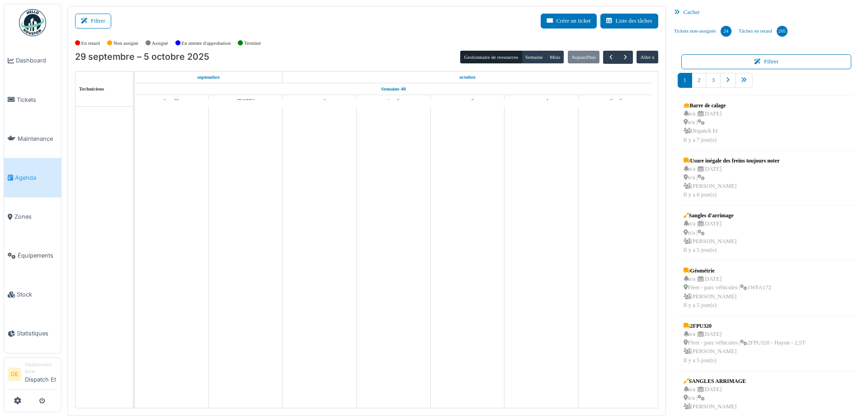 This screenshot has width=868, height=416. Describe the element at coordinates (33, 256) in the screenshot. I see `a: Équipements` at that location.